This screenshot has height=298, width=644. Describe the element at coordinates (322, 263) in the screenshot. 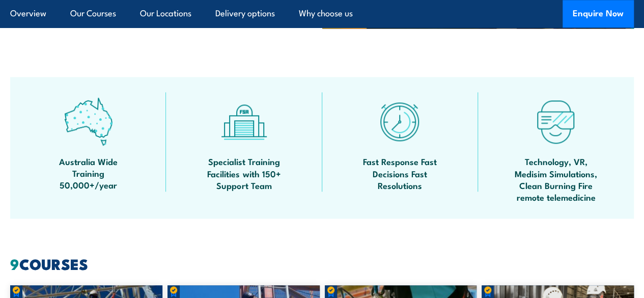

I see `h2: COURSES` at that location.